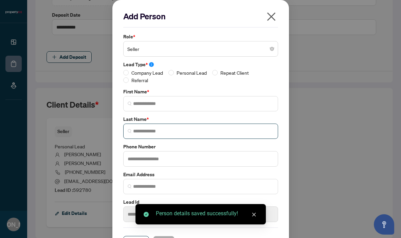  Describe the element at coordinates (201, 202) in the screenshot. I see `label: Lead Id` at that location.